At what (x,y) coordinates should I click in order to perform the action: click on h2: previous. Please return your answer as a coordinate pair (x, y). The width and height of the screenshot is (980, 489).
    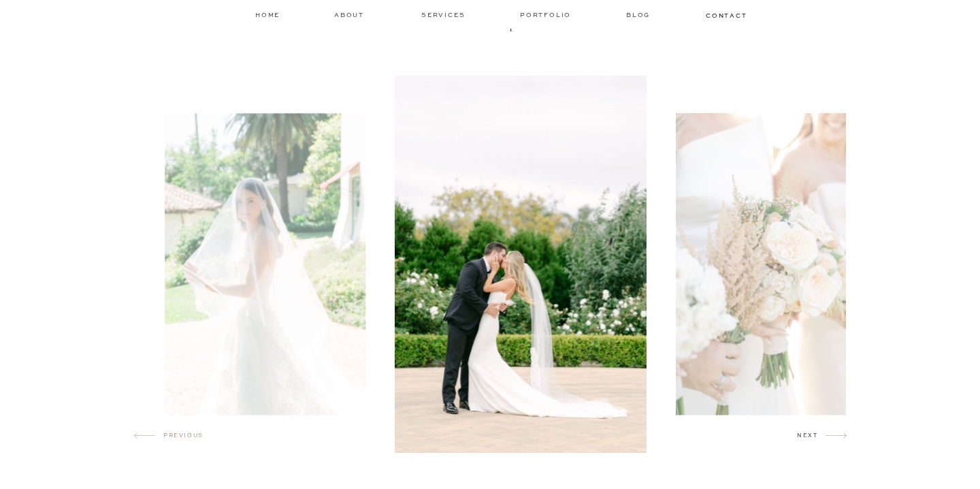
    Looking at the image, I should click on (185, 436).